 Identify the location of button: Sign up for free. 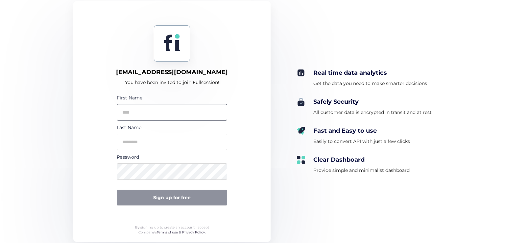
(172, 197).